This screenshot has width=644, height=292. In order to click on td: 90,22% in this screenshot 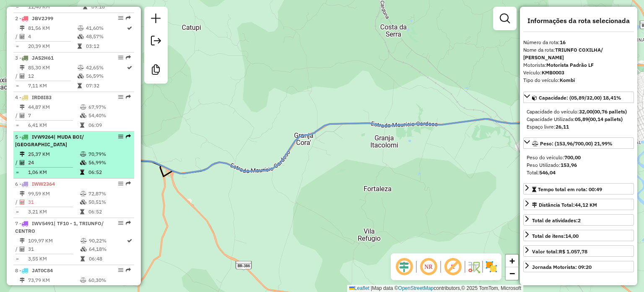, I will do `click(108, 241)`.